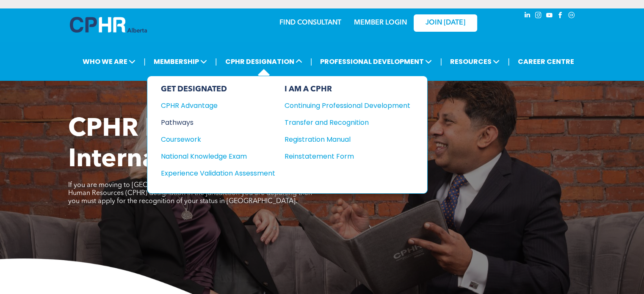 The image size is (644, 294). I want to click on div: Registration Manual, so click(341, 139).